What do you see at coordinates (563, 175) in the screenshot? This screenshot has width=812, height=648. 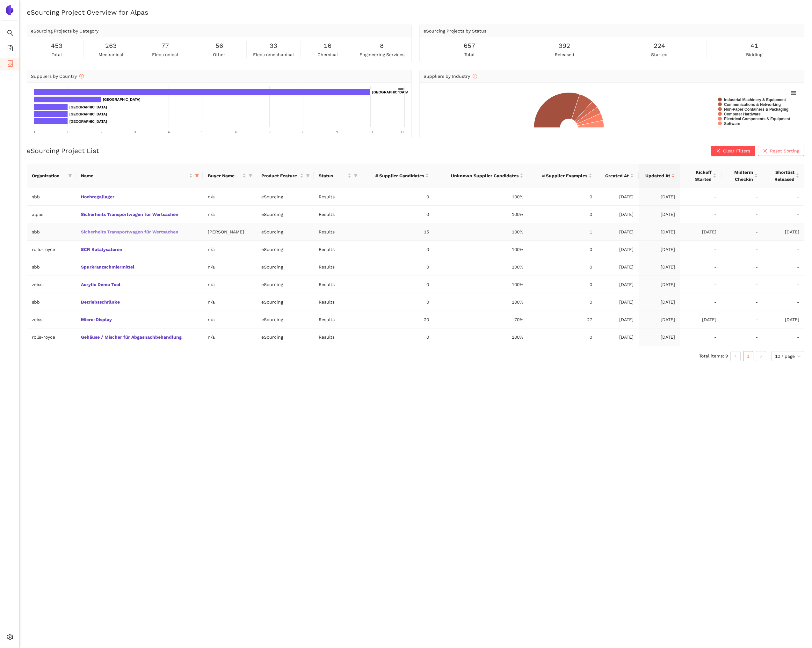 I see `th: this column's title is # Supplier Examples,this column is sortable` at bounding box center [563, 175].